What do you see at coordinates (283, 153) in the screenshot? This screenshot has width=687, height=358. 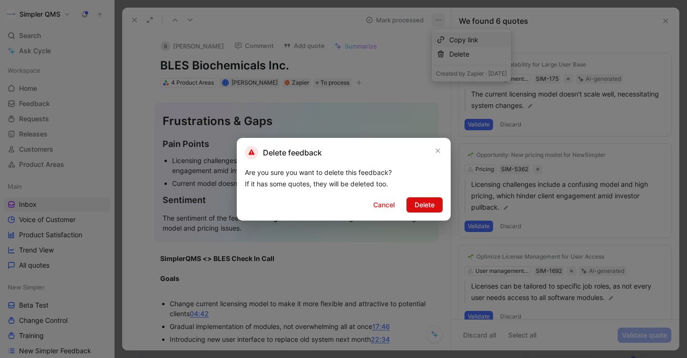 I see `h2: Delete feedback` at bounding box center [283, 153].